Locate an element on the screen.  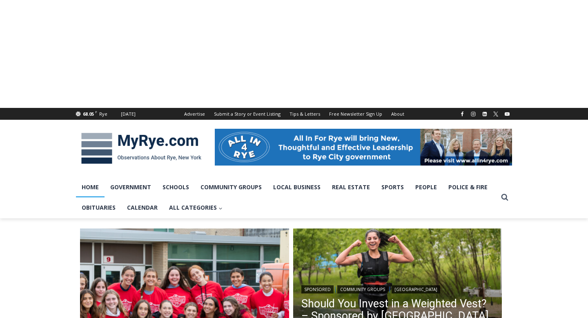
a: X is located at coordinates (496, 114).